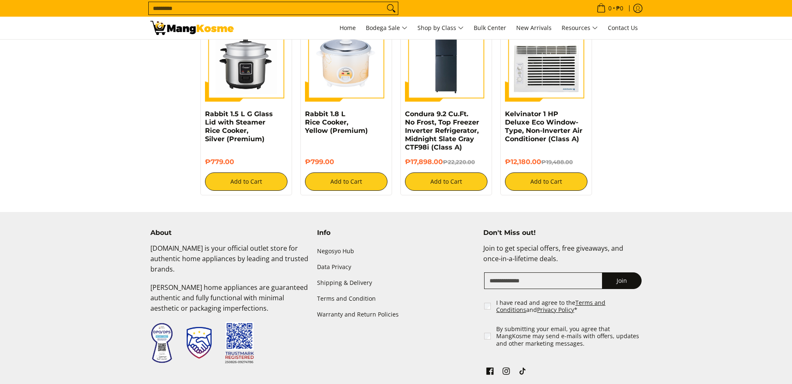 This screenshot has height=384, width=792. What do you see at coordinates (192, 28) in the screenshot?
I see `img: Your Shopping Cart | Mang Kosme` at bounding box center [192, 28].